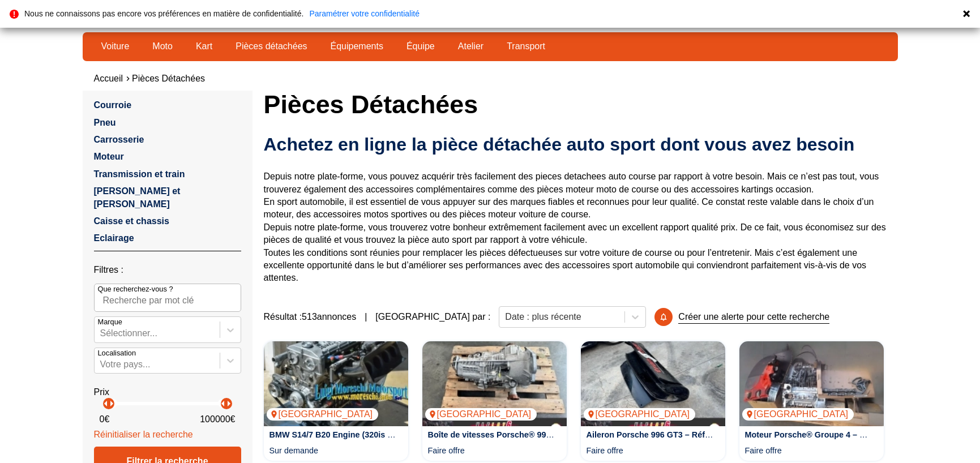  I want to click on img: Moteur Porsche® Groupe 4 – Démonté, so click(812, 384).